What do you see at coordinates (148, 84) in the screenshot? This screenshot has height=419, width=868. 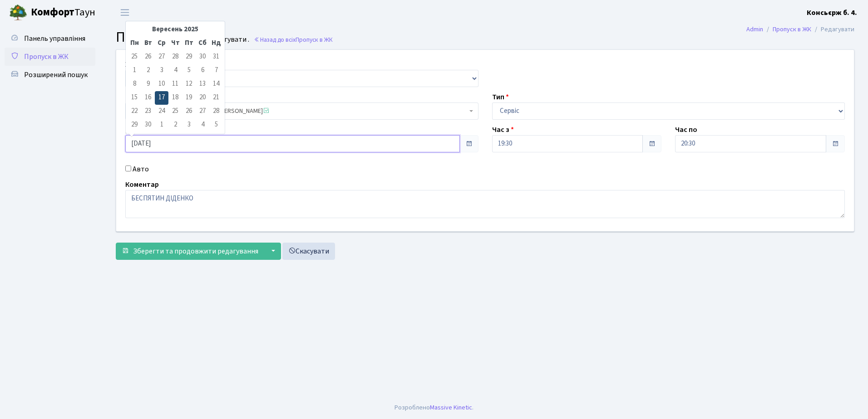 I see `td: 9` at bounding box center [148, 84].